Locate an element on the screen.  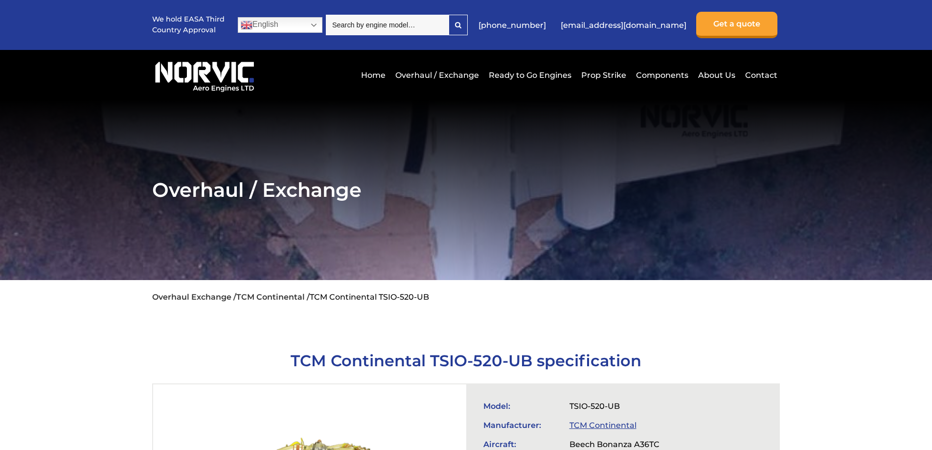
a: Overhaul / Exchange is located at coordinates (437, 75).